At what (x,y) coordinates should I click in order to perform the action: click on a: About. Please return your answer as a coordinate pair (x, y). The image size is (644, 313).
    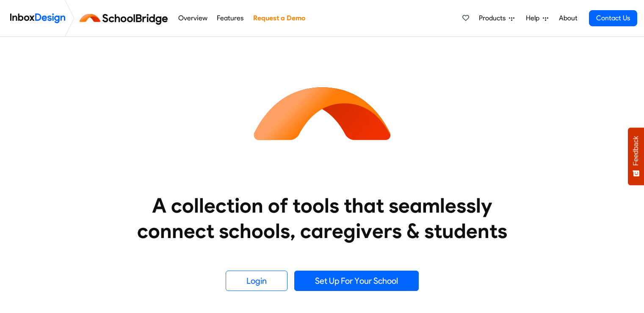
    Looking at the image, I should click on (568, 18).